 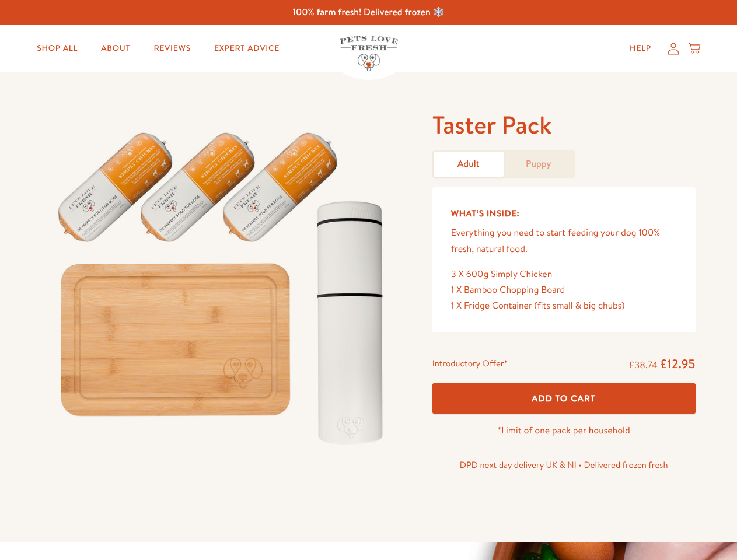 What do you see at coordinates (247, 48) in the screenshot?
I see `a: Expert Advice` at bounding box center [247, 48].